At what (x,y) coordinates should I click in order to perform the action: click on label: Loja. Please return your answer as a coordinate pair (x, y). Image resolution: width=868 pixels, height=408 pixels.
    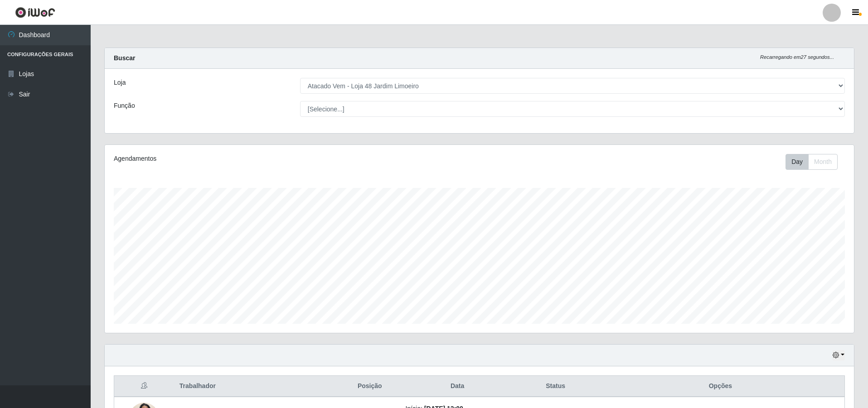
    Looking at the image, I should click on (120, 82).